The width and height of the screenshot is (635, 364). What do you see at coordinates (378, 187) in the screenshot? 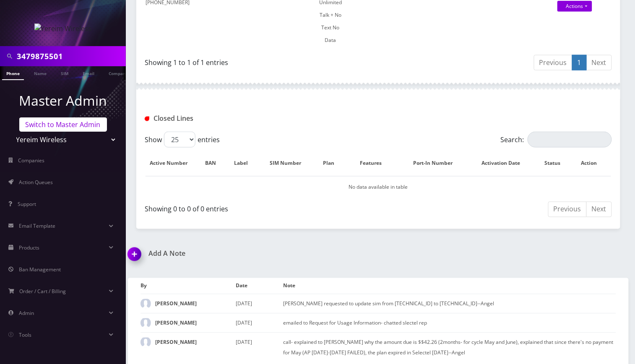
I see `td: No data available in table` at bounding box center [378, 187].